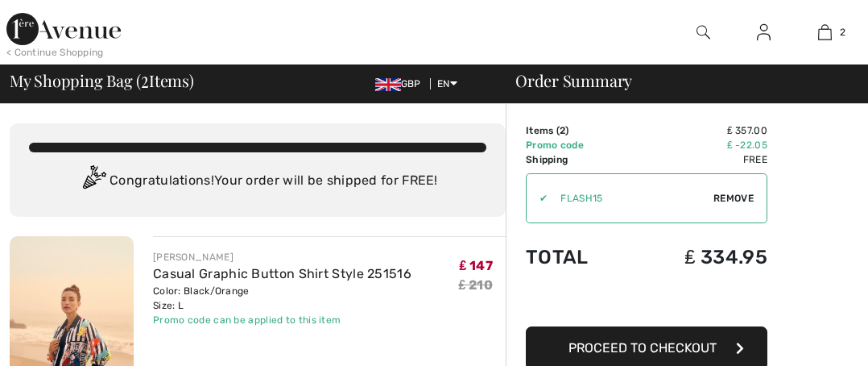 The height and width of the screenshot is (366, 868). What do you see at coordinates (94, 182) in the screenshot?
I see `img: Congratulation2.svg` at bounding box center [94, 182].